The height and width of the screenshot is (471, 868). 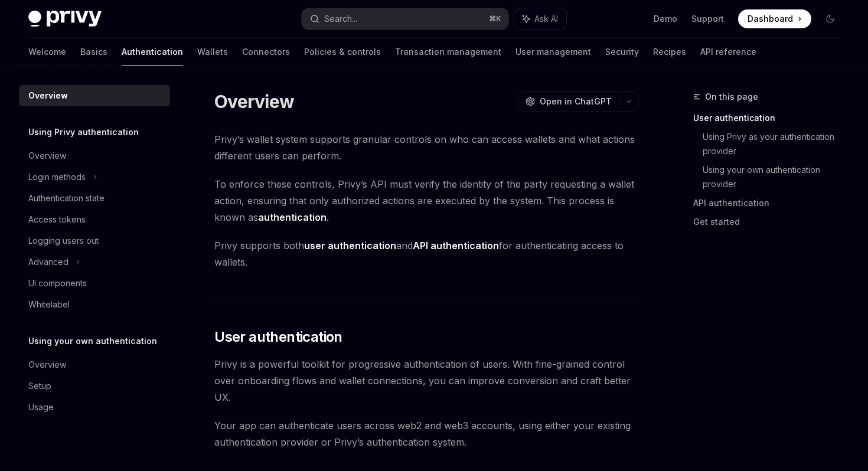 I want to click on span: Ask AI, so click(x=546, y=19).